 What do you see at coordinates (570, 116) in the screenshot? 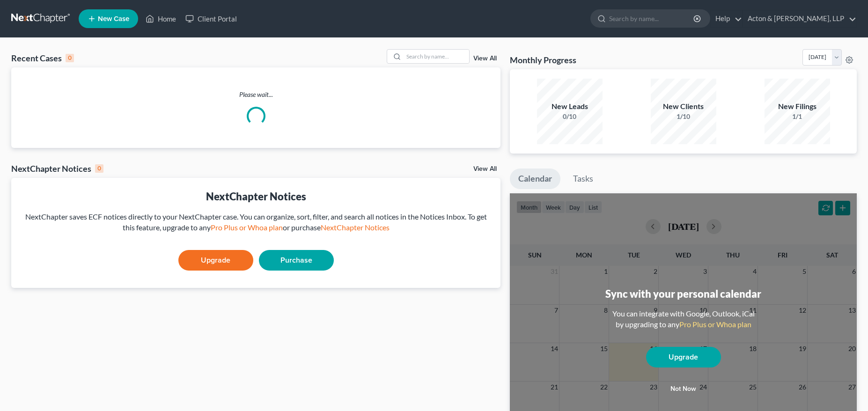
I see `div: 0/10` at bounding box center [570, 116].